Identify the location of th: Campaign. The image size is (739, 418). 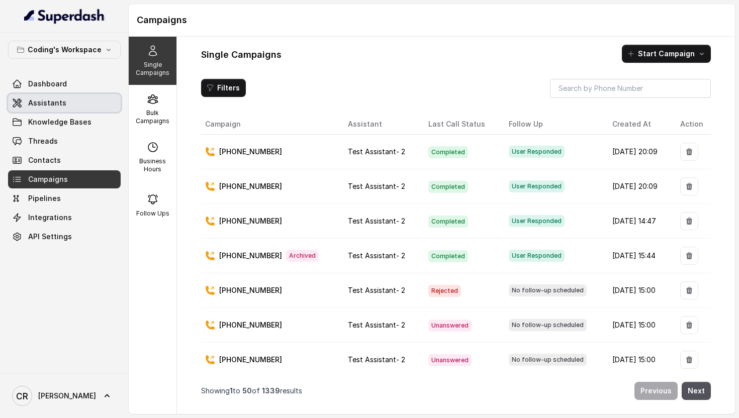
(270, 124).